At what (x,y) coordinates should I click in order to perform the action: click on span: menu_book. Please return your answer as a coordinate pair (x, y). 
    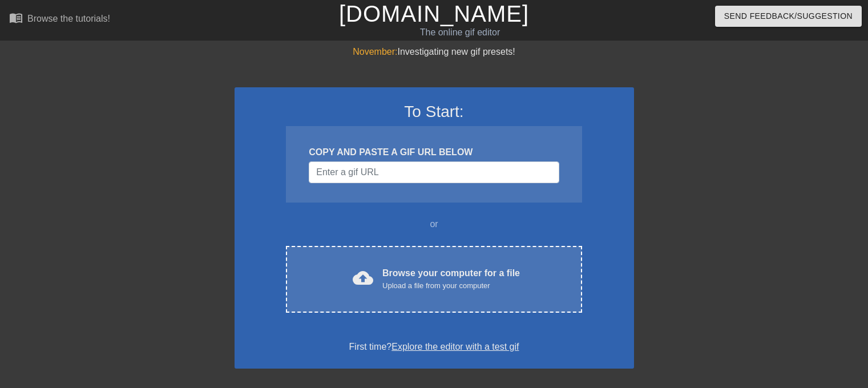
    Looking at the image, I should click on (16, 18).